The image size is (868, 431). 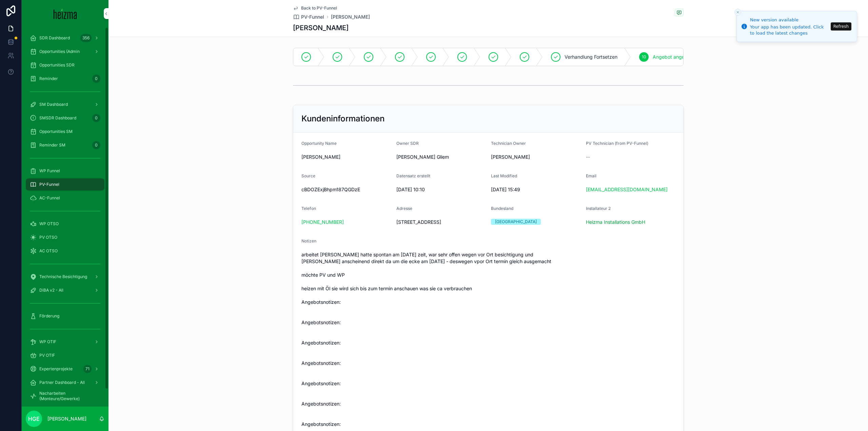 I want to click on span: SM Dashboard, so click(x=53, y=104).